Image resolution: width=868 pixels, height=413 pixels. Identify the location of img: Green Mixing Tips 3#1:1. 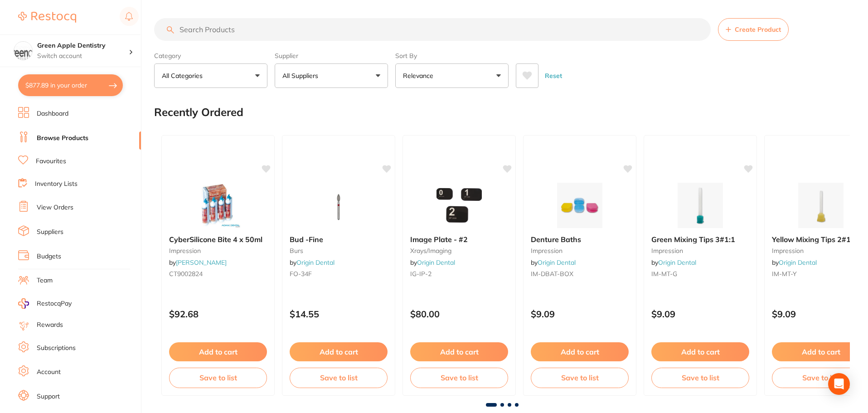
(700, 206).